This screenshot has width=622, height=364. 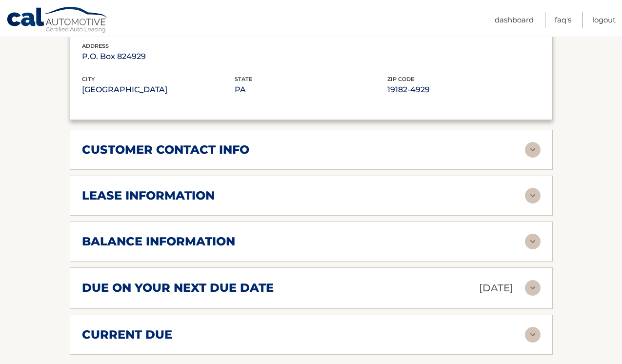 What do you see at coordinates (243, 79) in the screenshot?
I see `span: state` at bounding box center [243, 79].